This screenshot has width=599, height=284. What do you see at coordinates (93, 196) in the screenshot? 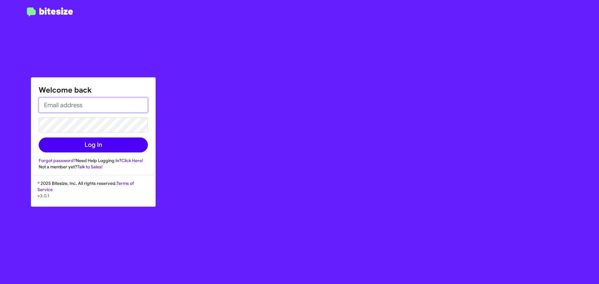
I see `p: v3.0.1` at bounding box center [93, 196].